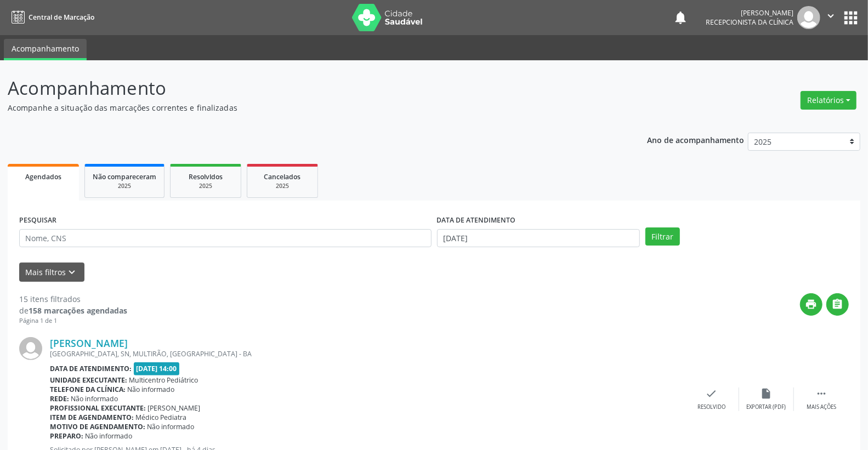 The width and height of the screenshot is (868, 450). What do you see at coordinates (306, 108) in the screenshot?
I see `p: Acompanhe a situação das marcações correntes e finalizadas` at bounding box center [306, 108].